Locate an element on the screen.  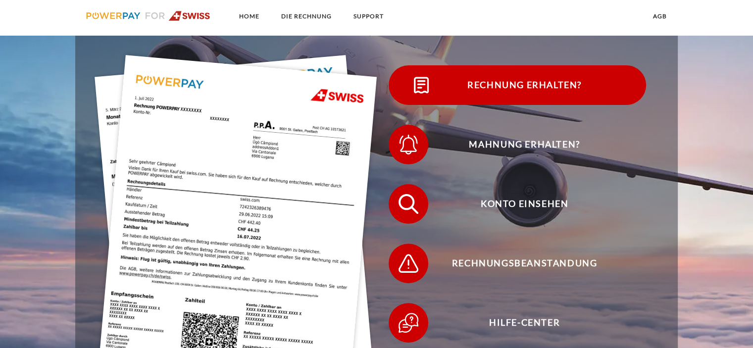
img: qb_bell.svg is located at coordinates (409, 145).